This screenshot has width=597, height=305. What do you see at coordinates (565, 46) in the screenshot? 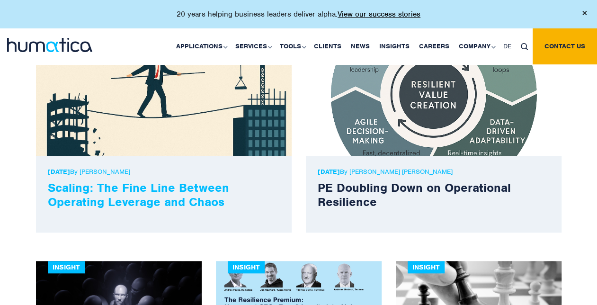
I see `a: Contact us` at bounding box center [565, 46].